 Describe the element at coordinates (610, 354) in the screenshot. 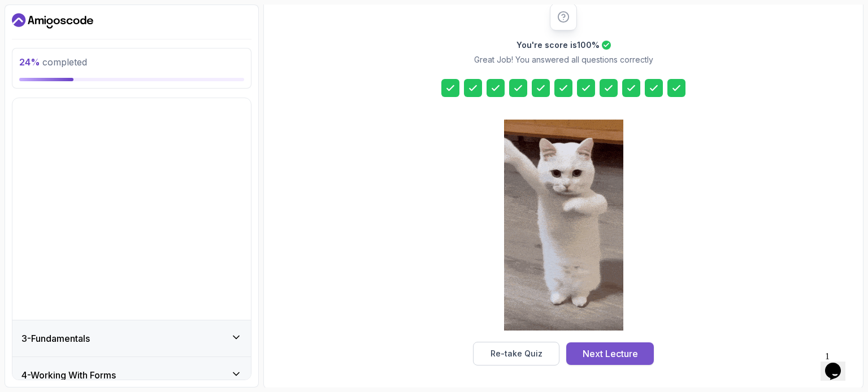

I see `div: Next Lecture` at that location.